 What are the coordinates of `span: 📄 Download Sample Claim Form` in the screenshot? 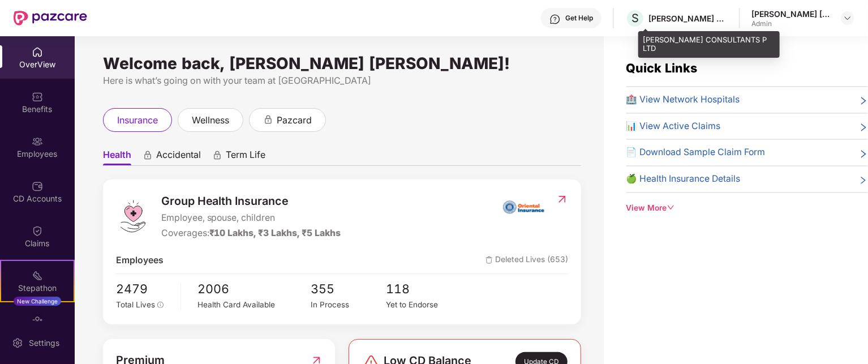 It's located at (695, 152).